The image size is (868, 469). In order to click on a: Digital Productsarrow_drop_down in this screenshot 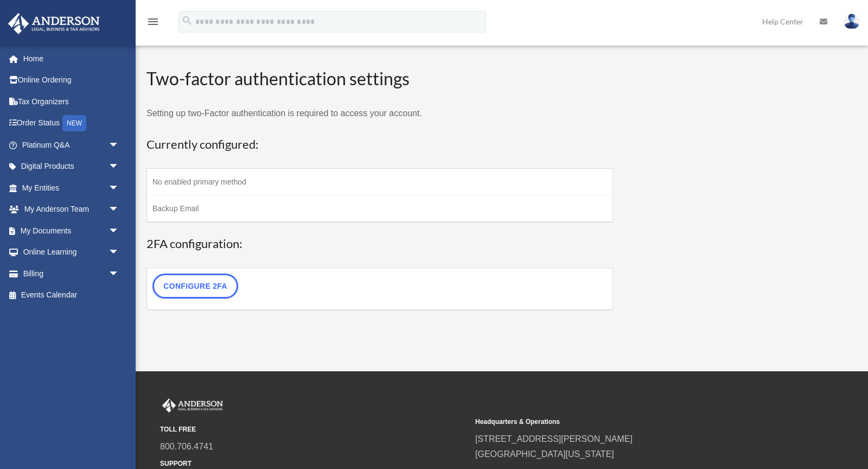, I will do `click(72, 166)`.